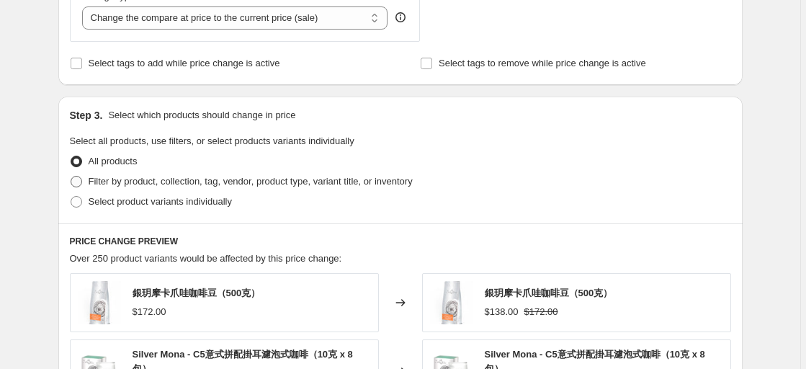 This screenshot has width=806, height=369. Describe the element at coordinates (160, 201) in the screenshot. I see `span: Select product variants individually` at that location.